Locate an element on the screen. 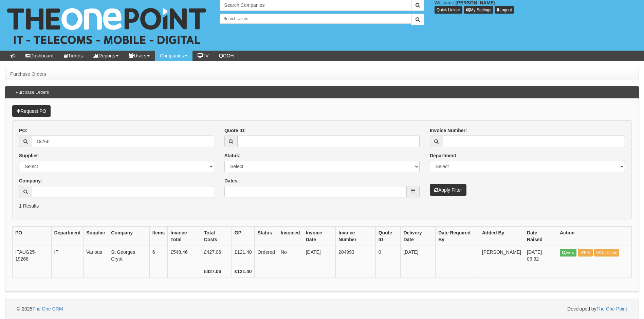 This screenshot has width=644, height=319. a: Companies is located at coordinates (174, 56).